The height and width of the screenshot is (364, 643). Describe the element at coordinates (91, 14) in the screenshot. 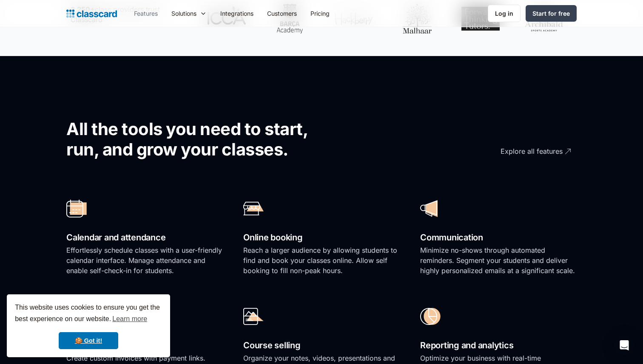

I see `a: home` at that location.